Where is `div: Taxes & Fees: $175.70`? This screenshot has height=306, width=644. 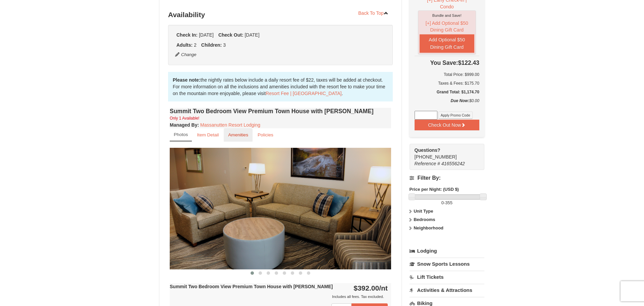 div: Taxes & Fees: $175.70 is located at coordinates (447, 83).